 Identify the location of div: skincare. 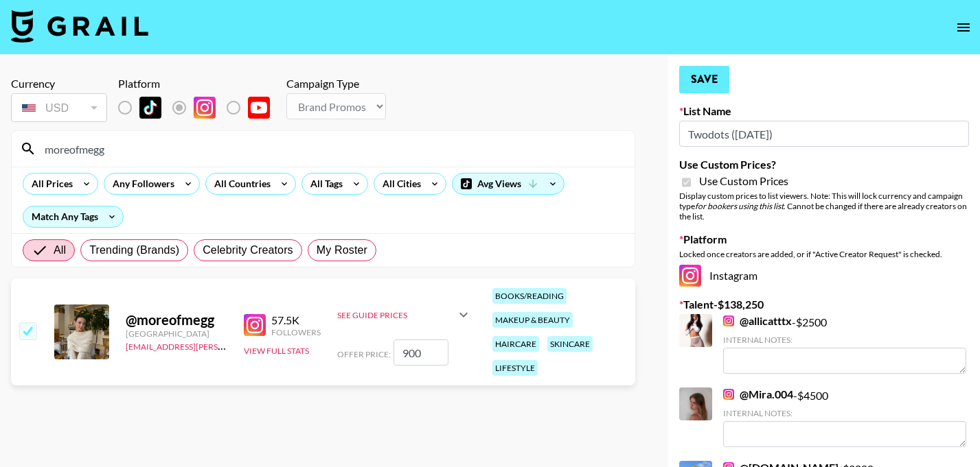
(570, 344).